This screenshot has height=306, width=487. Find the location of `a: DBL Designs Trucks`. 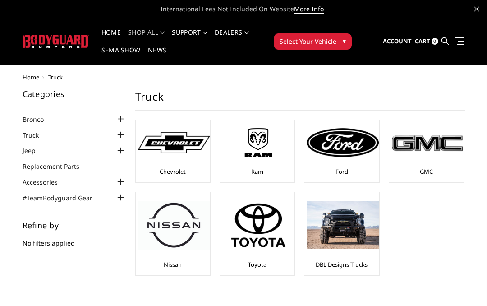

a: DBL Designs Trucks is located at coordinates (341, 264).